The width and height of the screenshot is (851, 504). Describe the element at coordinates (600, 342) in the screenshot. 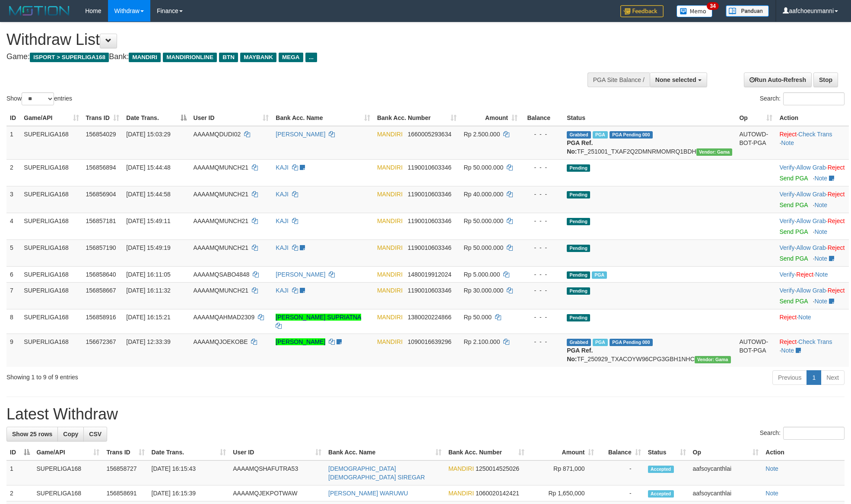

I see `span: Marked by aafsengchandara` at that location.